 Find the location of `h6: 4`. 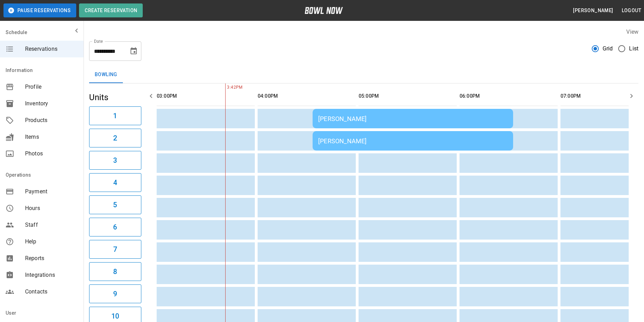

h6: 4 is located at coordinates (115, 183).